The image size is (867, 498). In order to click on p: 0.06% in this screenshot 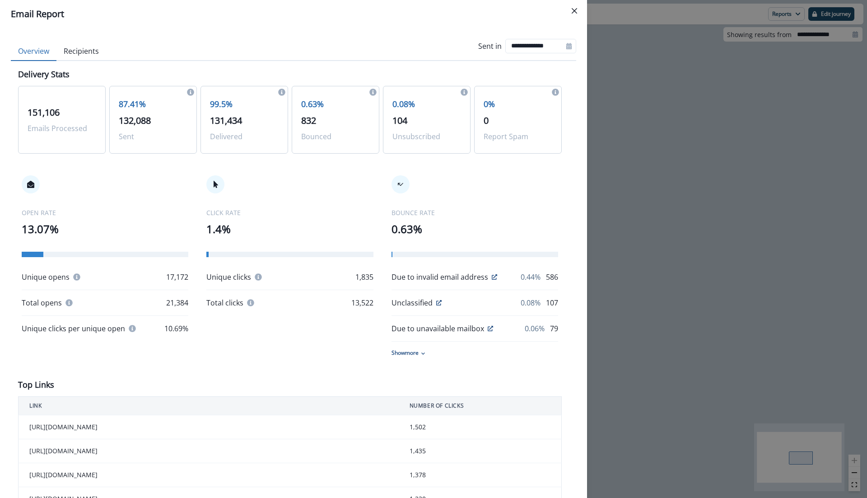, I will do `click(535, 328)`.